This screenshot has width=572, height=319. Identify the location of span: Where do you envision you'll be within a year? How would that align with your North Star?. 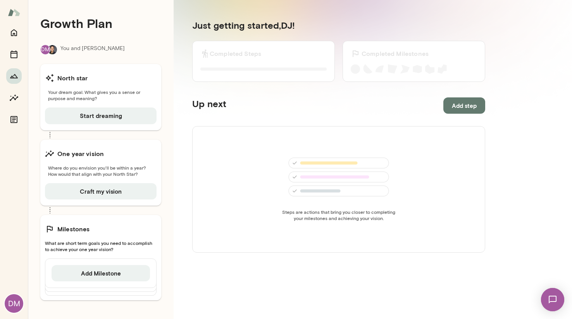
(101, 171).